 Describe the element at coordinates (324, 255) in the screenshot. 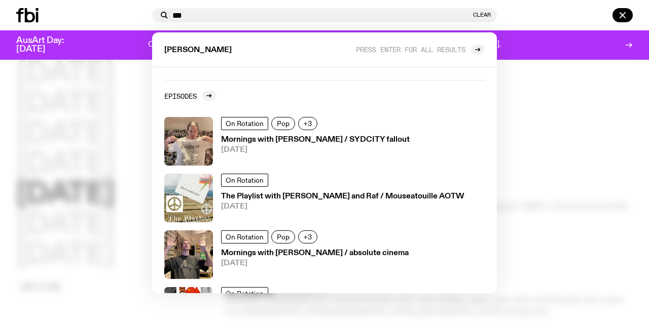

I see `a: Jim in the fbi studio, holding their hands up beside their head.On RotationPop+3Mornings with [PE...` at that location.